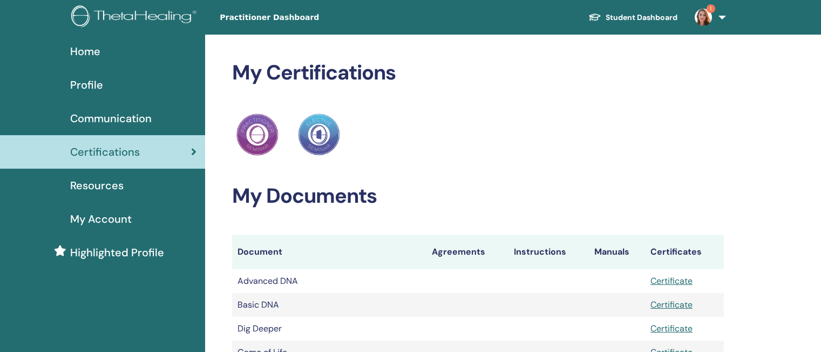 The height and width of the screenshot is (352, 821). Describe the element at coordinates (97, 185) in the screenshot. I see `span: Resources` at that location.